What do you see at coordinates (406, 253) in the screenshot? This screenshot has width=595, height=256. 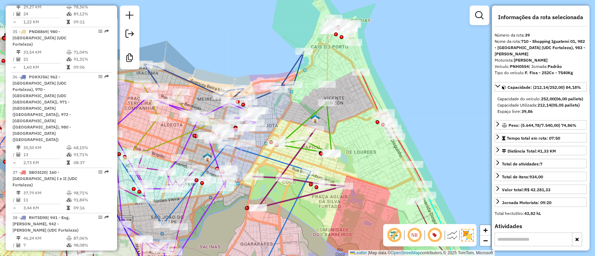 I see `a: OpenStreetMap` at bounding box center [406, 253].